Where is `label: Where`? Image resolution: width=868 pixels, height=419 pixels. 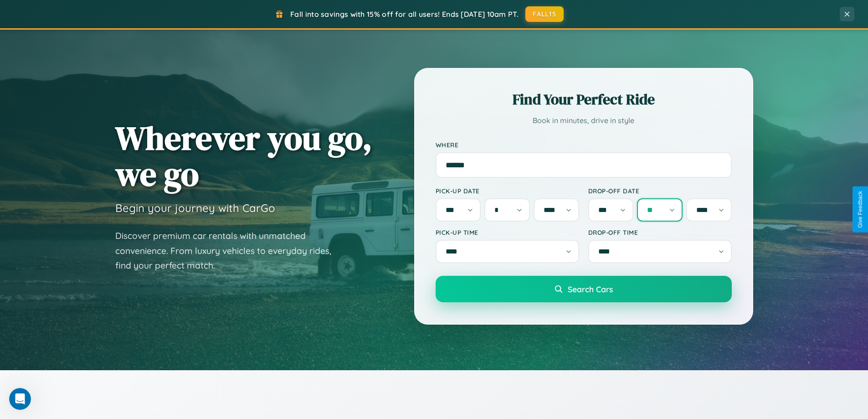
label: Where is located at coordinates (584, 145).